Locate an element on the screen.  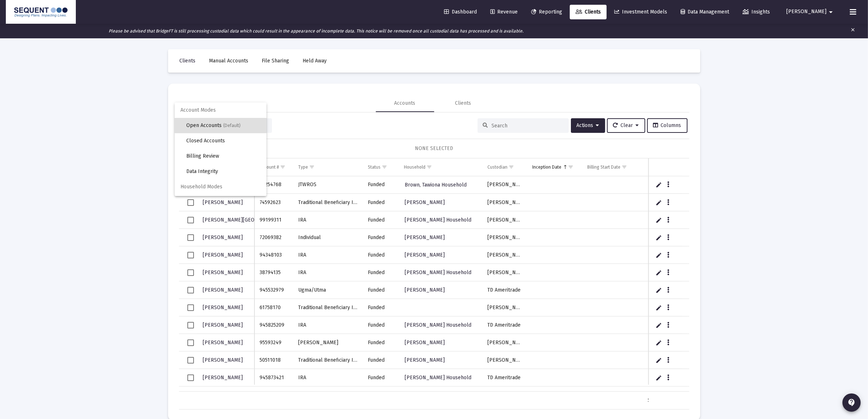
span: Data Integrity is located at coordinates (224, 172).